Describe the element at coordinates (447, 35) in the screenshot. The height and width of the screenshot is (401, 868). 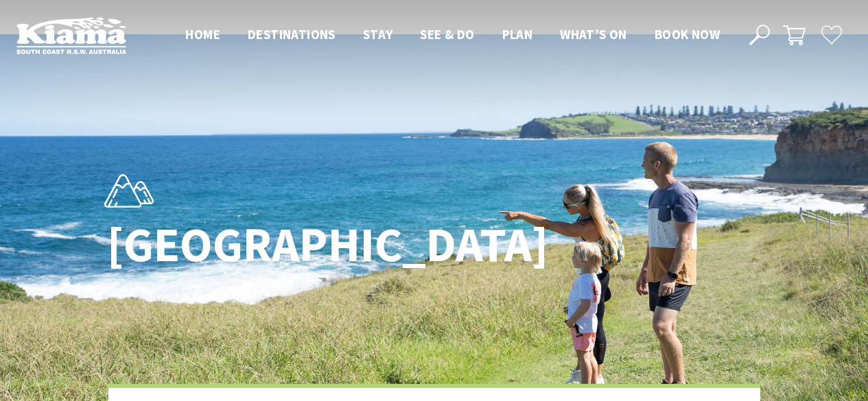
I see `span: See & Do` at that location.